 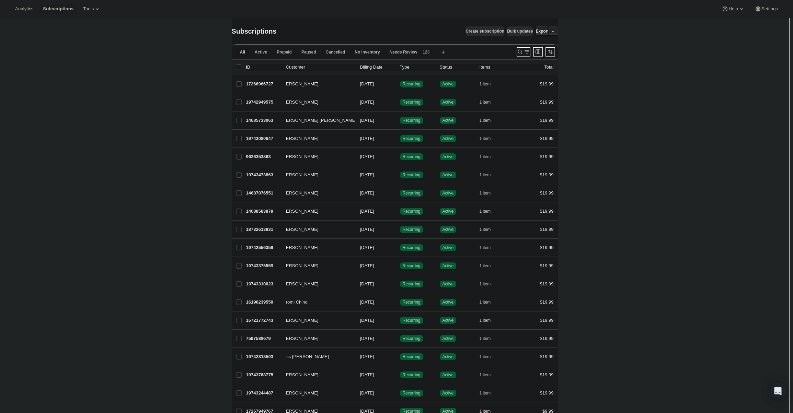 What do you see at coordinates (766, 9) in the screenshot?
I see `button: Settings` at bounding box center [766, 9].